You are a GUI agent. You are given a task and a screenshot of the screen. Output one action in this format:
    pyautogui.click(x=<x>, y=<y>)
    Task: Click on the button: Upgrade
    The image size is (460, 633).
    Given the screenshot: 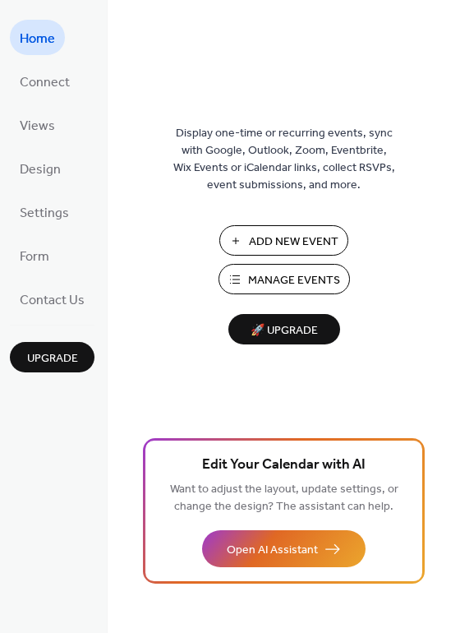 What is the action you would take?
    pyautogui.click(x=52, y=357)
    